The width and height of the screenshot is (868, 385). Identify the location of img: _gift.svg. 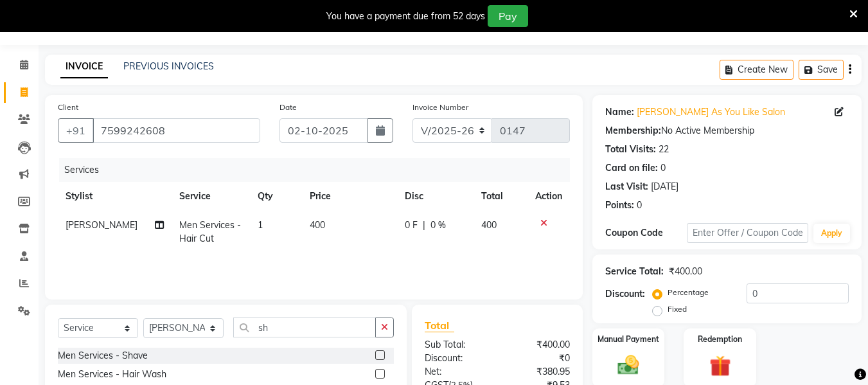
(721, 366).